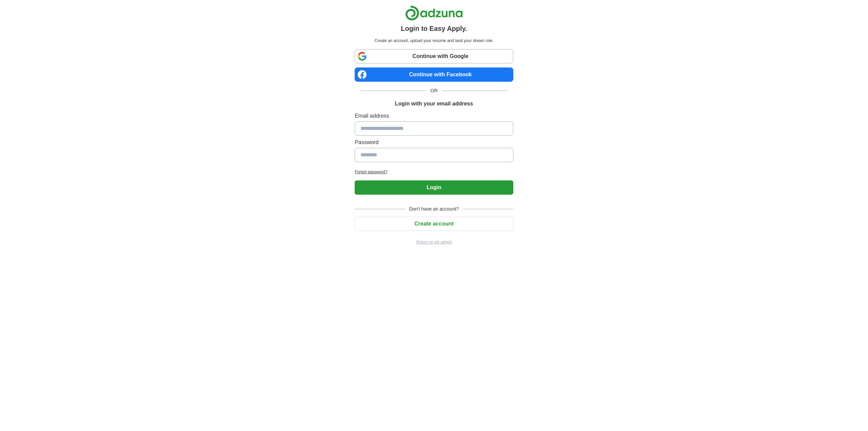 This screenshot has height=431, width=868. Describe the element at coordinates (433, 56) in the screenshot. I see `a: Continue with Google` at that location.